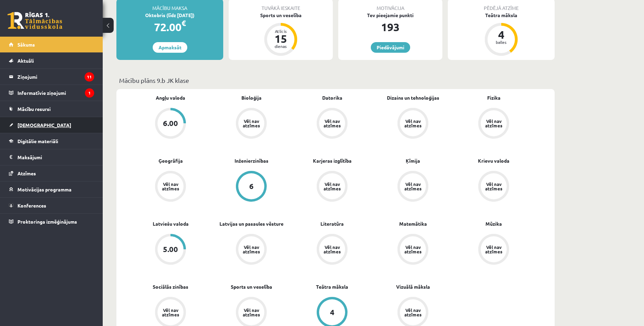  Describe the element at coordinates (170, 124) in the screenshot. I see `a: 6.00` at that location.